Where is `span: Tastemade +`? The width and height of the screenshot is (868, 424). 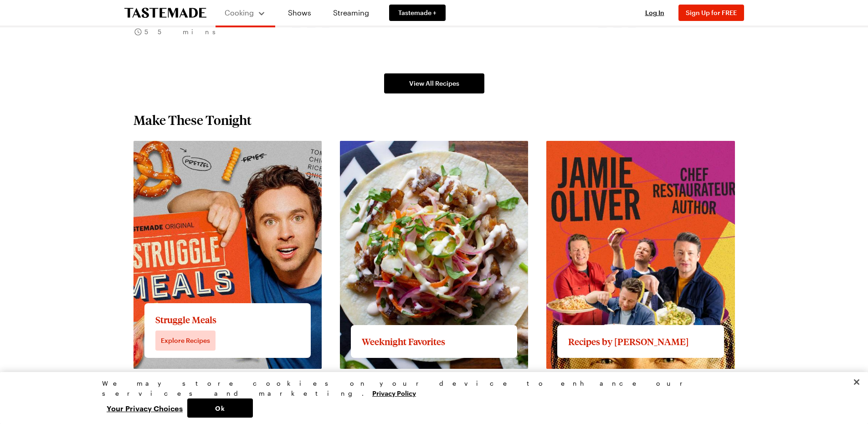
span: Tastemade + is located at coordinates (417, 13).